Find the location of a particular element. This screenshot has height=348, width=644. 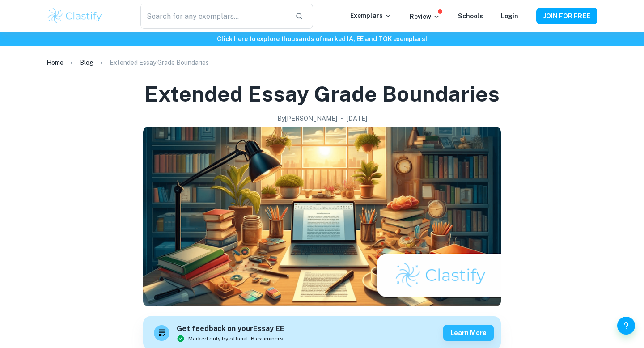

img: Extended Essay Grade Boundaries cover image is located at coordinates (322, 217).